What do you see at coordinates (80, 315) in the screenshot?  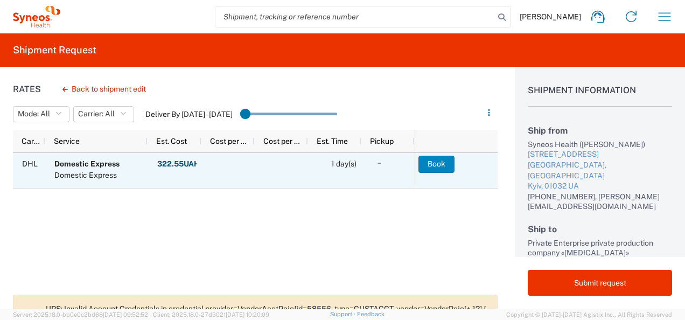 I see `span: Server: 2025.18.0-bb0e0c2bd68` at bounding box center [80, 315].